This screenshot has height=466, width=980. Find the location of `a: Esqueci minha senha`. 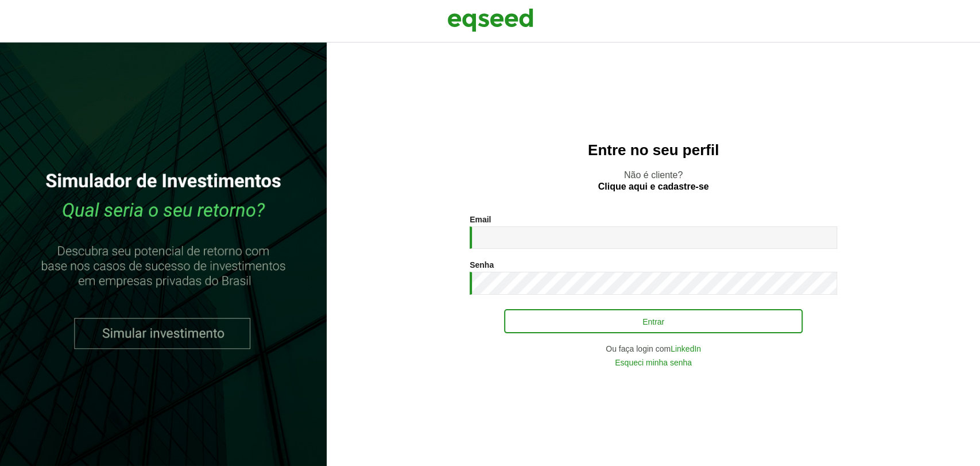

a: Esqueci minha senha is located at coordinates (653, 363).